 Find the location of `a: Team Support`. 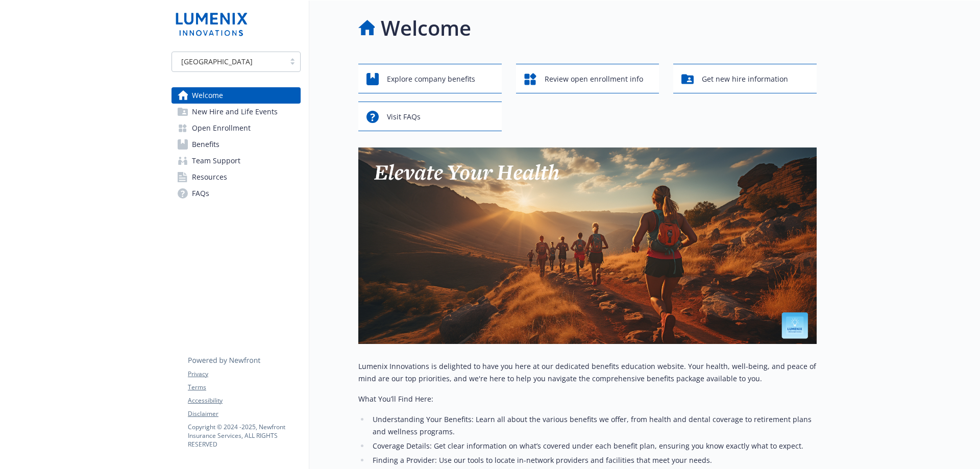

a: Team Support is located at coordinates (235, 160).